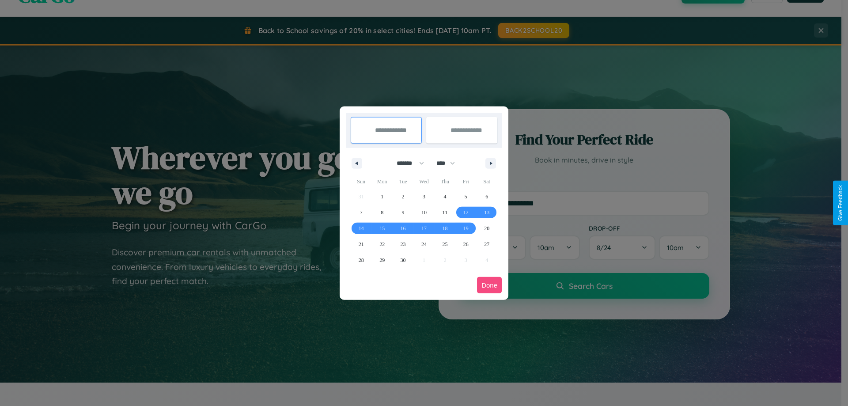 The height and width of the screenshot is (406, 848). What do you see at coordinates (487, 244) in the screenshot?
I see `span: 27` at bounding box center [487, 244].